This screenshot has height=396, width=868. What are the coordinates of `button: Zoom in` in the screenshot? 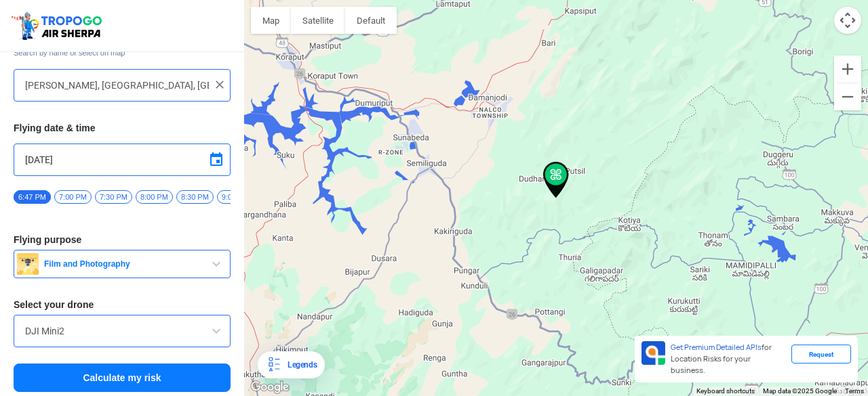 It's located at (848, 69).